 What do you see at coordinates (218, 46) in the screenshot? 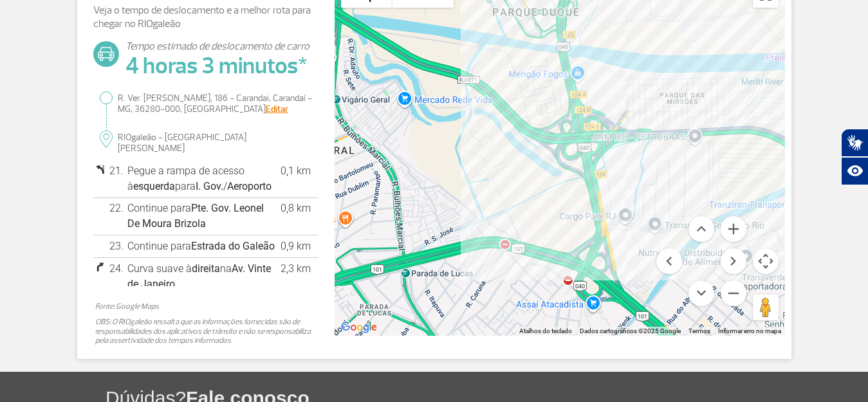
I see `p: Tempo estimado de deslocamento de carro` at bounding box center [218, 46].